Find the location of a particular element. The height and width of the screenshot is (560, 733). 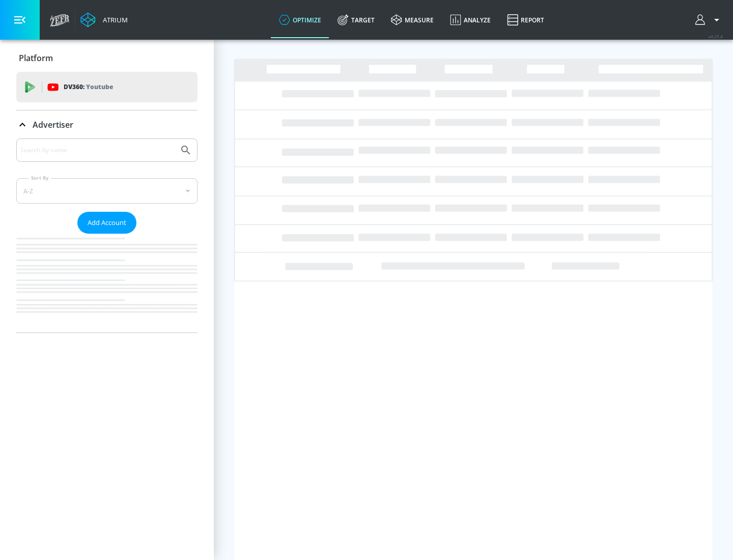

div: Platform is located at coordinates (107, 58).